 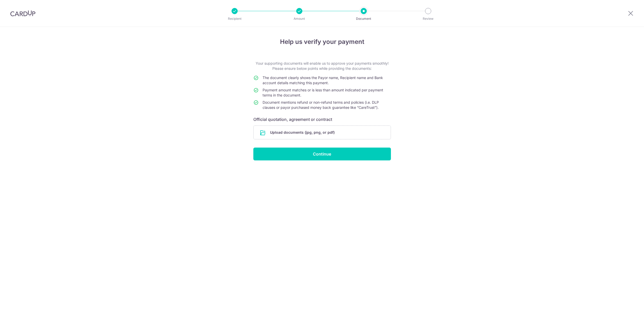 What do you see at coordinates (322, 80) in the screenshot?
I see `span: The document clearly shows the Payor name, Recipient name and Bank account details matching this ...` at bounding box center [322, 80].